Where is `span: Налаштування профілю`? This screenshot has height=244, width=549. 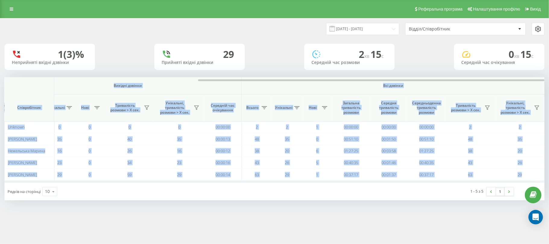 span: Налаштування профілю is located at coordinates (496, 9).